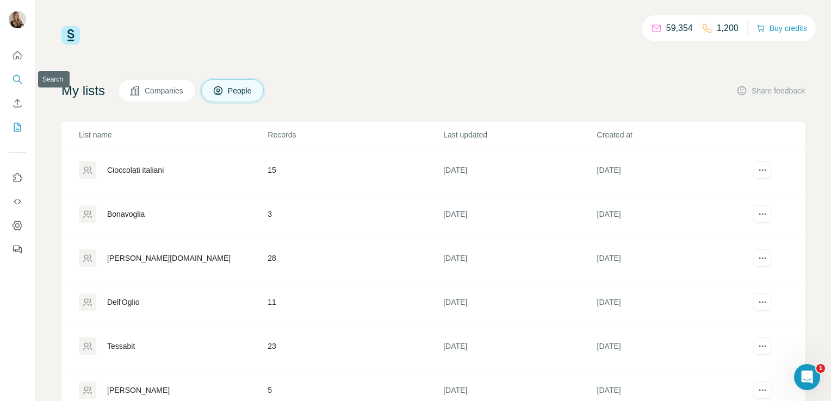 The image size is (831, 401). What do you see at coordinates (123, 302) in the screenshot?
I see `div: Dell'Oglio` at bounding box center [123, 302].